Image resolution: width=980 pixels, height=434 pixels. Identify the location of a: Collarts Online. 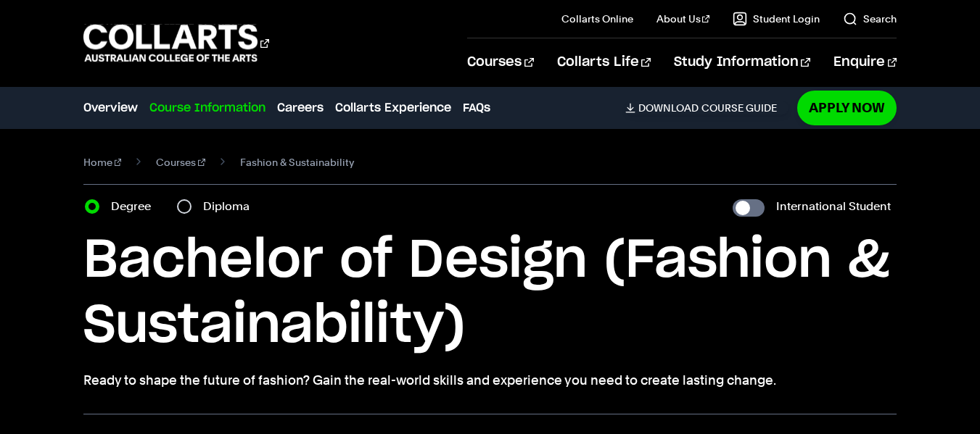
(597, 19).